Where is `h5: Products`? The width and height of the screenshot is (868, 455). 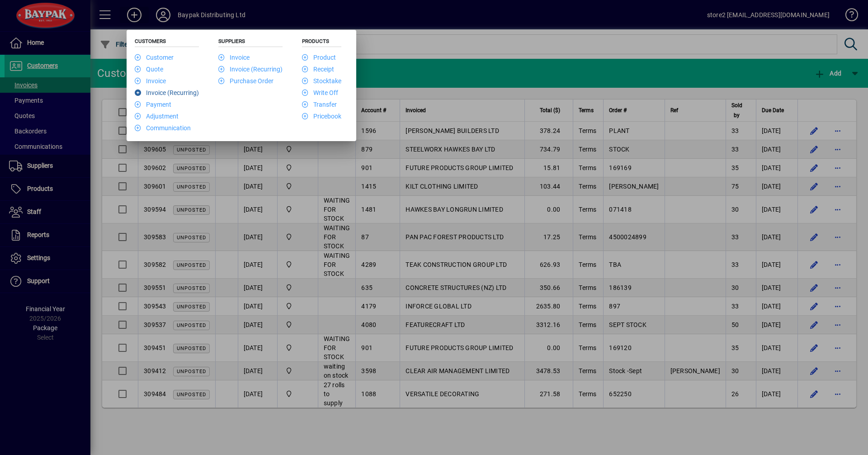
h5: Products is located at coordinates (322, 42).